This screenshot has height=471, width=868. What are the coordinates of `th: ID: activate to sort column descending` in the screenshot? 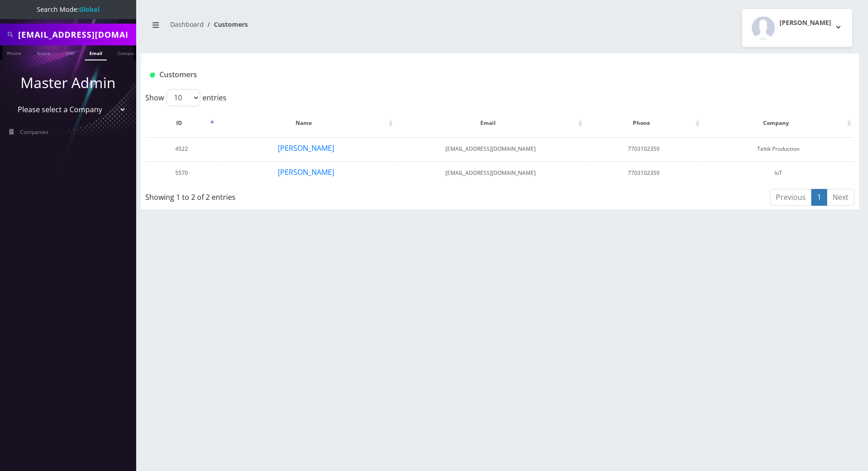 It's located at (181, 123).